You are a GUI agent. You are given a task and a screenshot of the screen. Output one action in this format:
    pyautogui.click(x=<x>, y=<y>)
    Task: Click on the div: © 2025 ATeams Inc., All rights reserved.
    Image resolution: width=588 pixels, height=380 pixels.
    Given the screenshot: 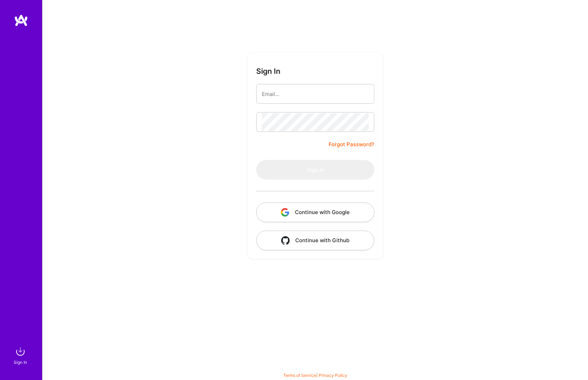 What is the action you would take?
    pyautogui.click(x=315, y=368)
    